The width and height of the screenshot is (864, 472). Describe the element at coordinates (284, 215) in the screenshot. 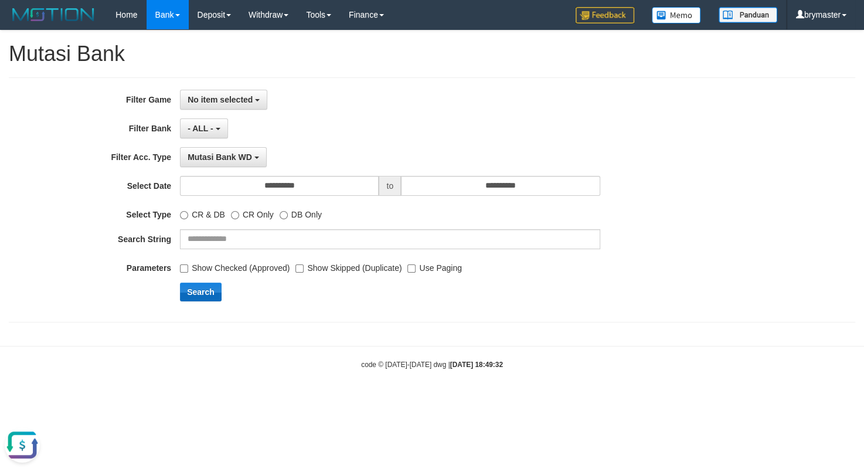

I see `input: DB Only` at that location.